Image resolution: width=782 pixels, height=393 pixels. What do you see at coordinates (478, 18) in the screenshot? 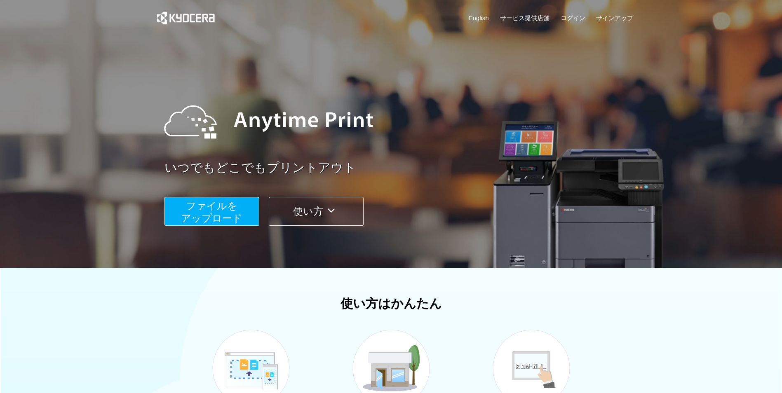
I see `a: English` at bounding box center [478, 18].